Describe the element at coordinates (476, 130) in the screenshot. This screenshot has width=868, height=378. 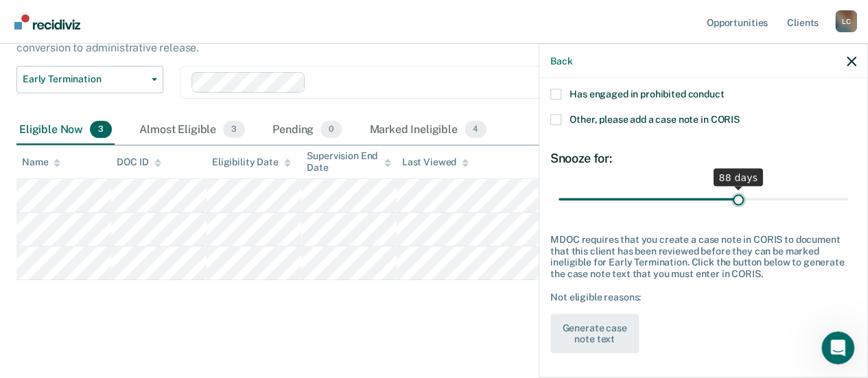
I see `span: 4` at that location.